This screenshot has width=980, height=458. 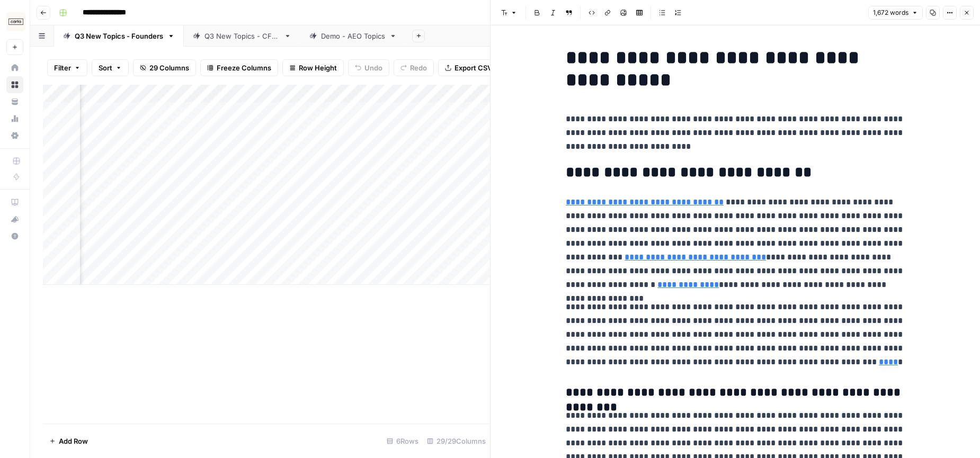 I want to click on button: Workspace: Carta, so click(x=15, y=22).